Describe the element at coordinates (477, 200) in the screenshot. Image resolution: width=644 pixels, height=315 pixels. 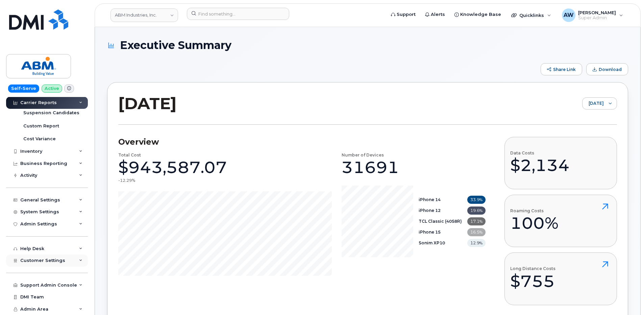
I see `span: 33.9%` at that location.